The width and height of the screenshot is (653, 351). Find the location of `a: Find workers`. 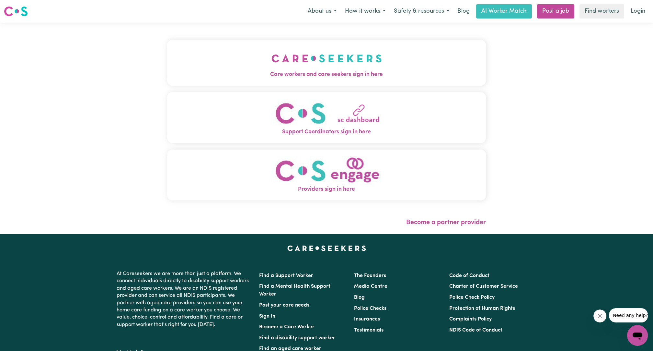

a: Find workers is located at coordinates (602, 11).